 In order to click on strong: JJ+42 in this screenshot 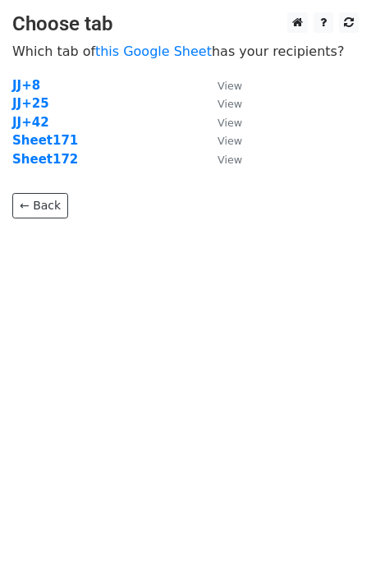, I will do `click(30, 123)`.